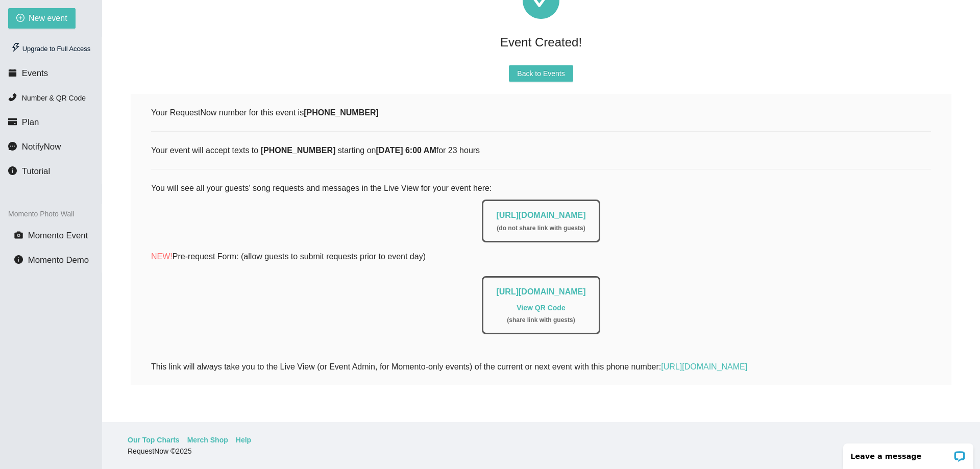 The height and width of the screenshot is (469, 980). Describe the element at coordinates (48, 18) in the screenshot. I see `span: New event` at that location.